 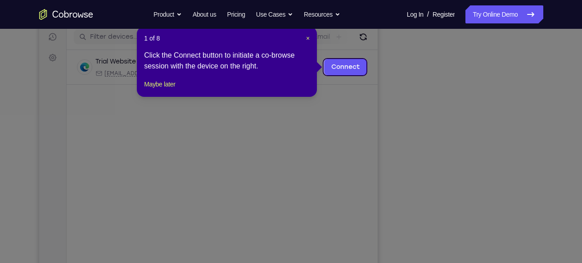 I want to click on a: About us, so click(x=204, y=14).